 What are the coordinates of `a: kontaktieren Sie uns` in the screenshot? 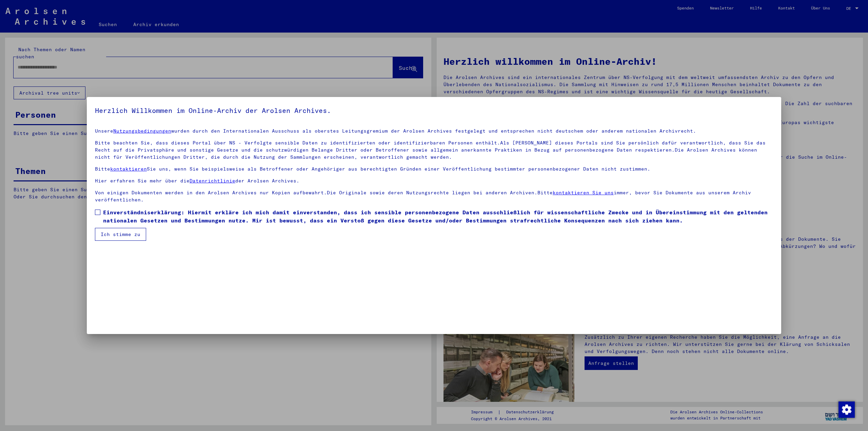 It's located at (583, 193).